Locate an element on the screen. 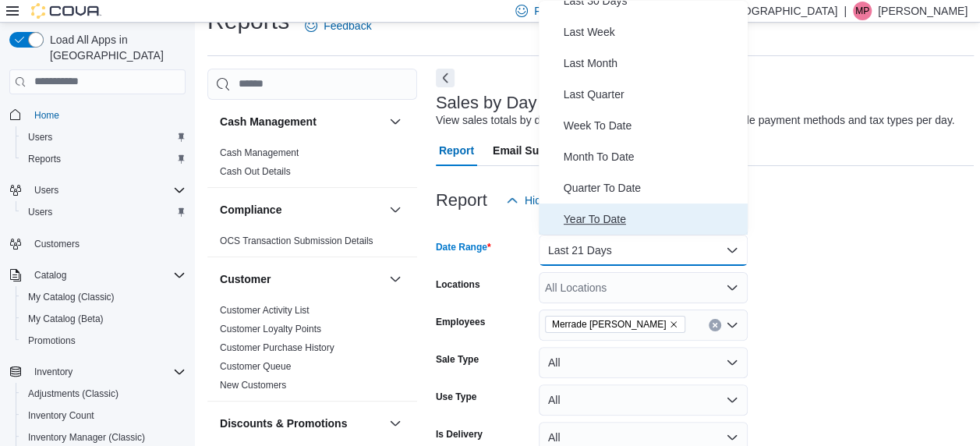  a: Adjustments (Classic) is located at coordinates (73, 394).